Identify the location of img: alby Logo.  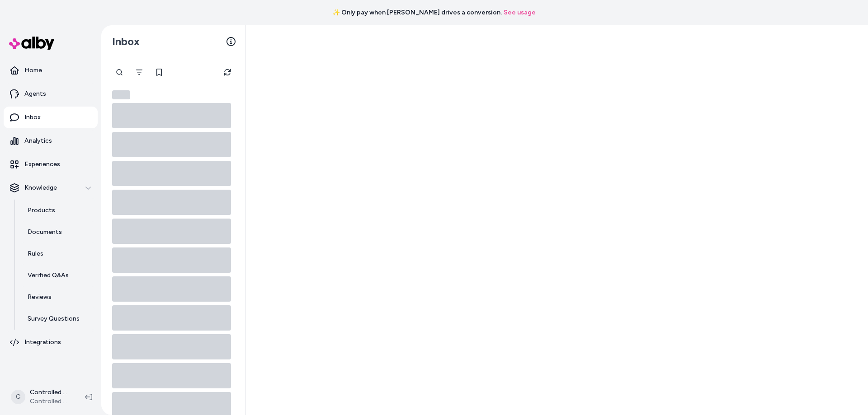
(31, 43).